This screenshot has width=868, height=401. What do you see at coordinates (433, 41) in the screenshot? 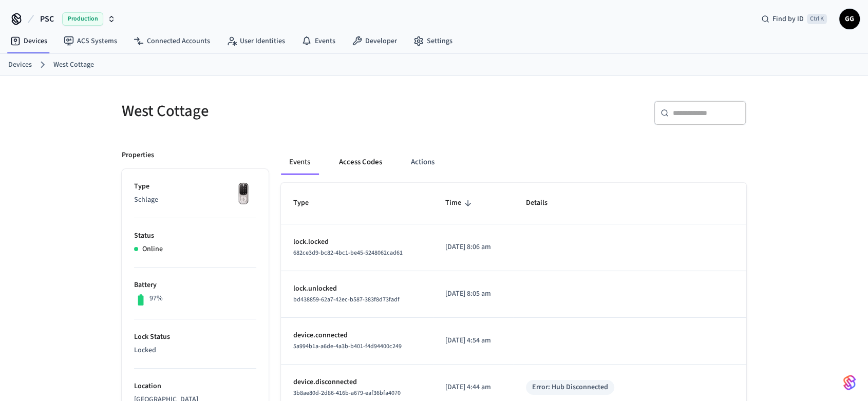
I see `a: Settings` at bounding box center [433, 41].